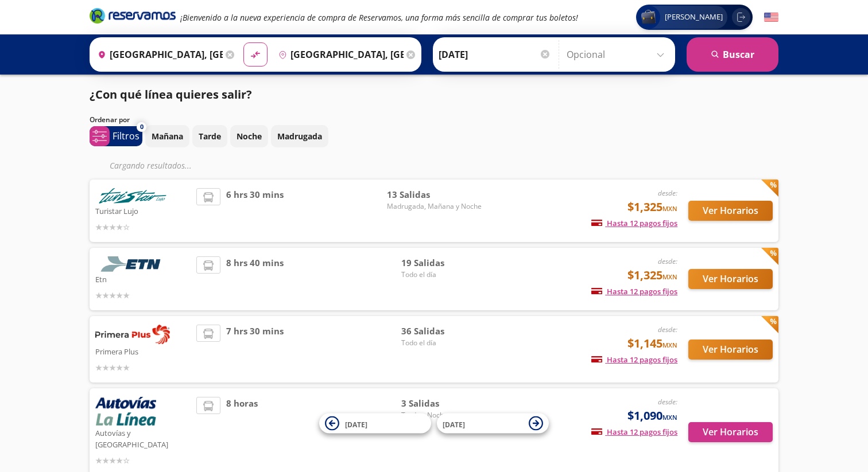  I want to click on span: Tarde y Noche, so click(441, 416).